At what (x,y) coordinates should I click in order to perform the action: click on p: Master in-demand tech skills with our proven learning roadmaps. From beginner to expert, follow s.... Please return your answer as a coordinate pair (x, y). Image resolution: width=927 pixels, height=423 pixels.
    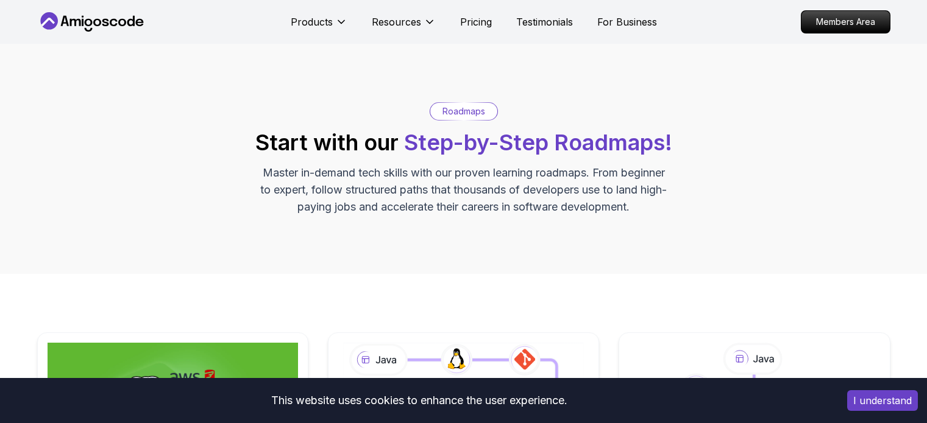
    Looking at the image, I should click on (464, 190).